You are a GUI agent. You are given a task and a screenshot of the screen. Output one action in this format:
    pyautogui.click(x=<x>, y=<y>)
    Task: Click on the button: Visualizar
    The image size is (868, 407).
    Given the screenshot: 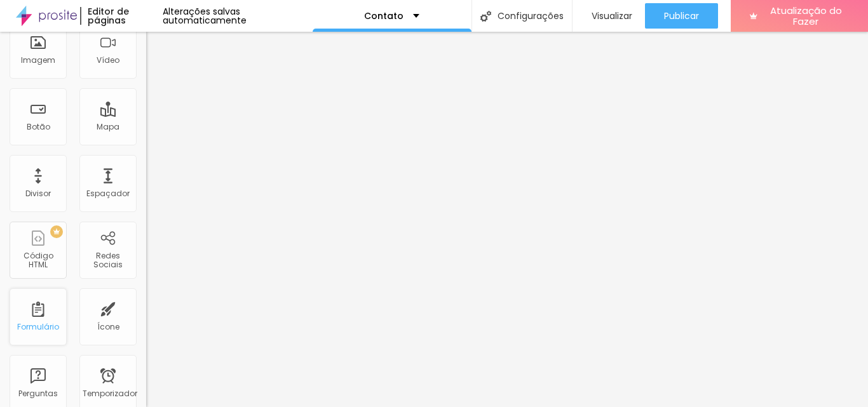 What is the action you would take?
    pyautogui.click(x=609, y=16)
    